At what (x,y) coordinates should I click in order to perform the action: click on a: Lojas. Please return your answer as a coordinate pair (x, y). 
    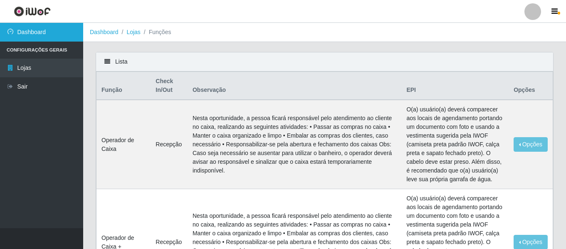
    Looking at the image, I should click on (133, 32).